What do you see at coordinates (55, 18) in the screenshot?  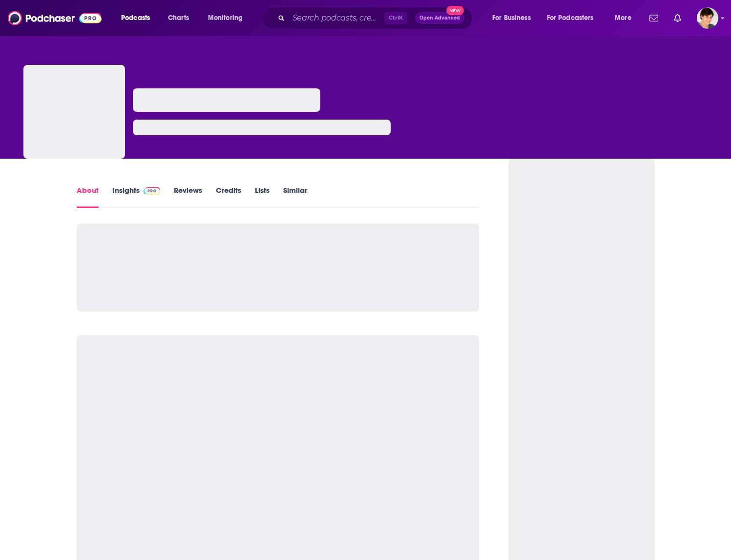 I see `img: Podchaser - Follow, Share and Rate Podcasts` at bounding box center [55, 18].